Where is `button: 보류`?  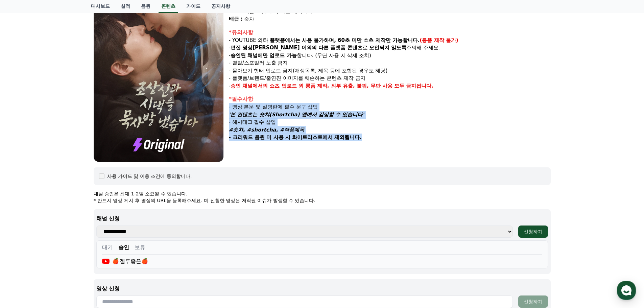 button: 보류 is located at coordinates (140, 247).